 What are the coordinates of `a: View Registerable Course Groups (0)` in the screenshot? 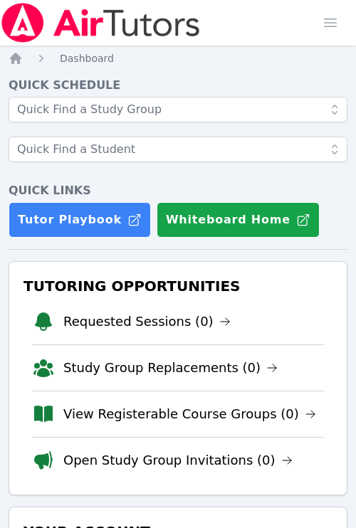 It's located at (189, 414).